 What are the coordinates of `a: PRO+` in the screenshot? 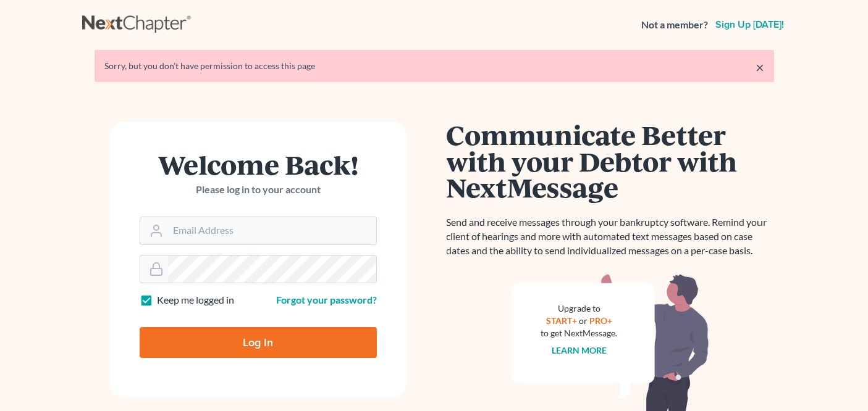 It's located at (601, 320).